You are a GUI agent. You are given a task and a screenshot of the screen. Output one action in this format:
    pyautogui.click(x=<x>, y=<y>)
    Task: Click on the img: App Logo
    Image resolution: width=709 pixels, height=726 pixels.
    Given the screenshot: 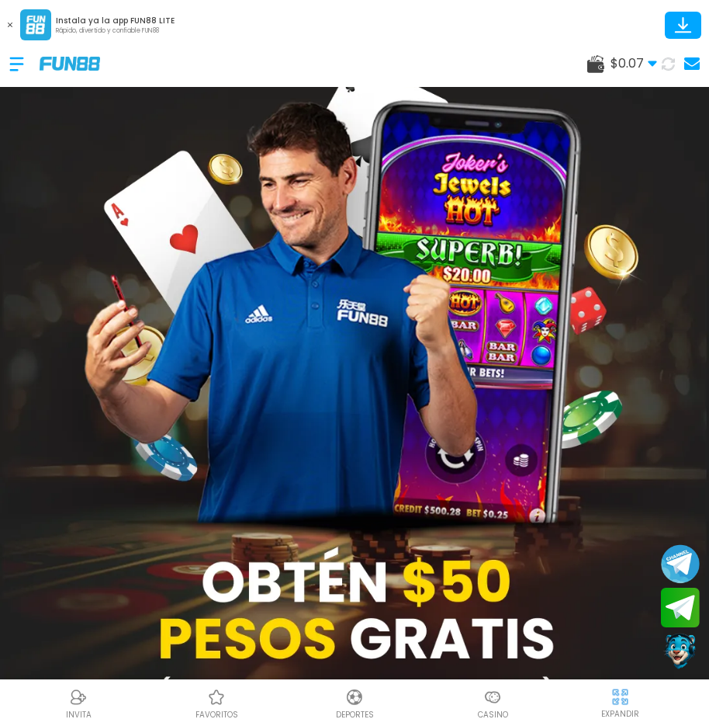 What is the action you would take?
    pyautogui.click(x=36, y=25)
    